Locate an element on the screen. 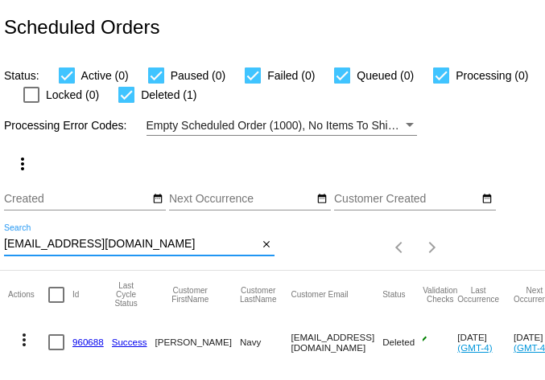 This screenshot has height=380, width=545. span: Queued (0) is located at coordinates (385, 76).